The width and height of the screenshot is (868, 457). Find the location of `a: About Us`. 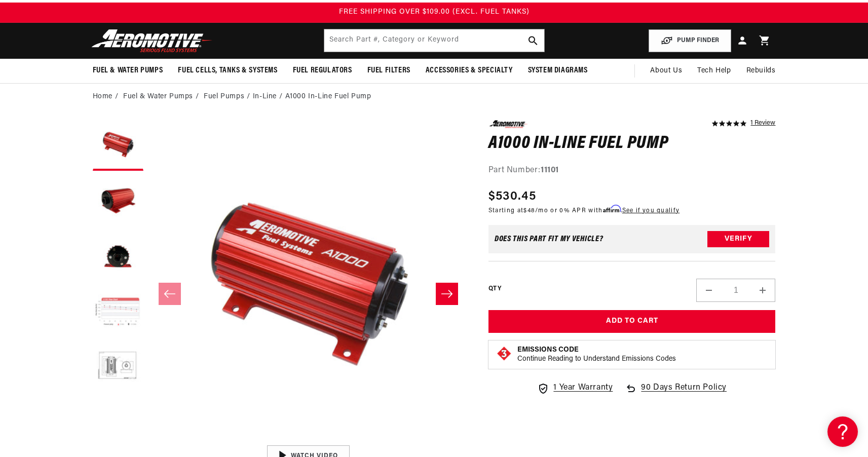

a: About Us is located at coordinates (666, 71).